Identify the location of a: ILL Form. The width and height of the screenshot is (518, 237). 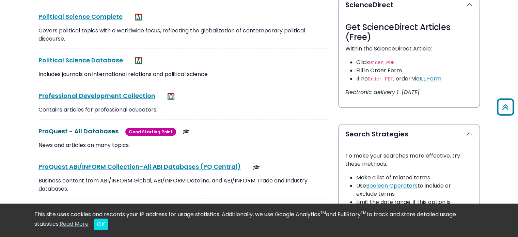
(430, 78).